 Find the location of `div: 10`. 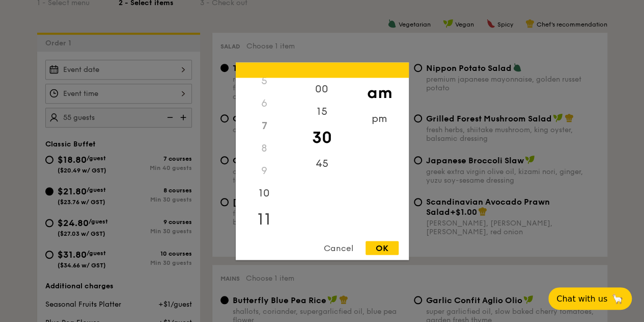

div: 10 is located at coordinates (264, 193).